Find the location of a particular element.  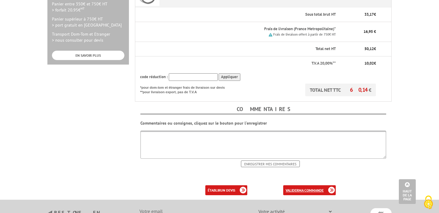

p: Panier supérieur à 750€ HT is located at coordinates (88, 22).